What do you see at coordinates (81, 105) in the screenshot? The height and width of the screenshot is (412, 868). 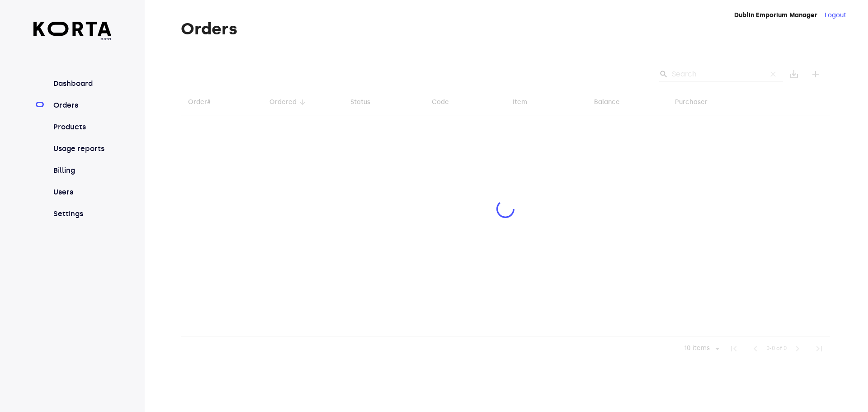 I see `a: Orders` at bounding box center [81, 105].